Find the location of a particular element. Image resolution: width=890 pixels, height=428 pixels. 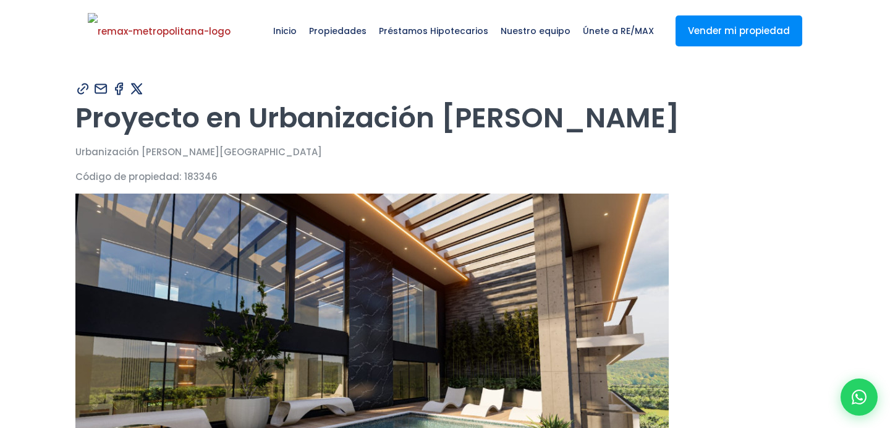

a: Vender mi propiedad is located at coordinates (739, 31).